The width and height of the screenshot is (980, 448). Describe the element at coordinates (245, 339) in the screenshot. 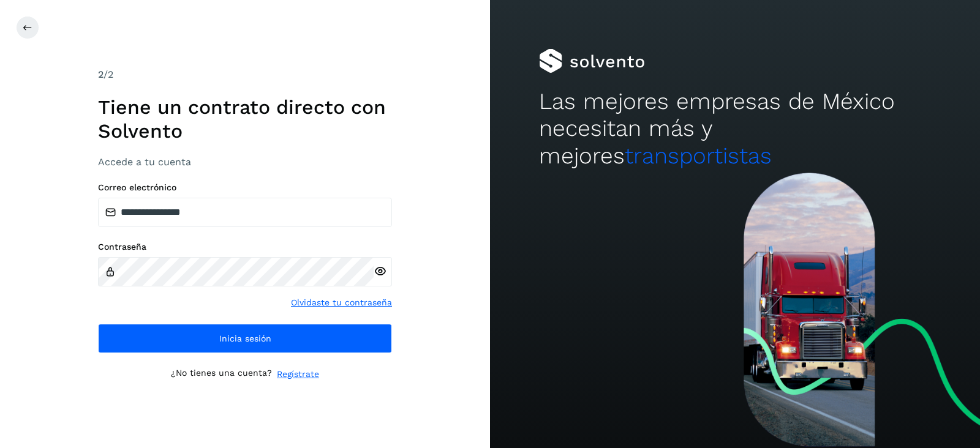

I see `button: Inicia sesión` at that location.